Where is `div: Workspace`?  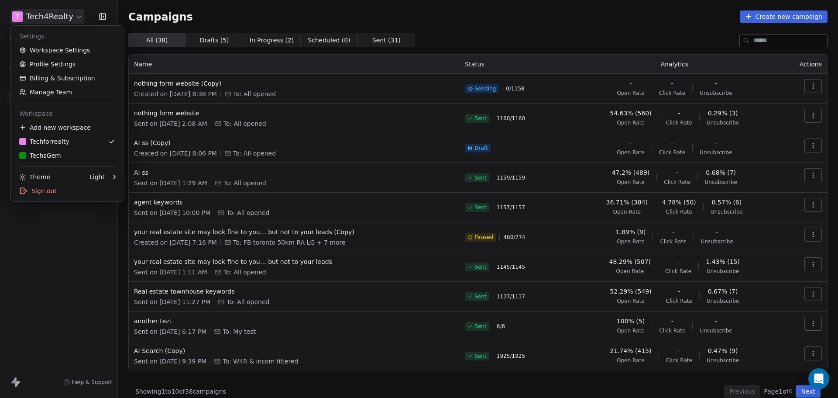
div: Workspace is located at coordinates (67, 113).